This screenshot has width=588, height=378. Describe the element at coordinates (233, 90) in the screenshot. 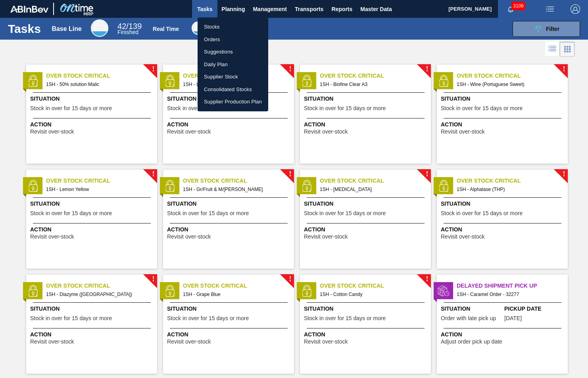

I see `a: Consolidated Stocks` at that location.